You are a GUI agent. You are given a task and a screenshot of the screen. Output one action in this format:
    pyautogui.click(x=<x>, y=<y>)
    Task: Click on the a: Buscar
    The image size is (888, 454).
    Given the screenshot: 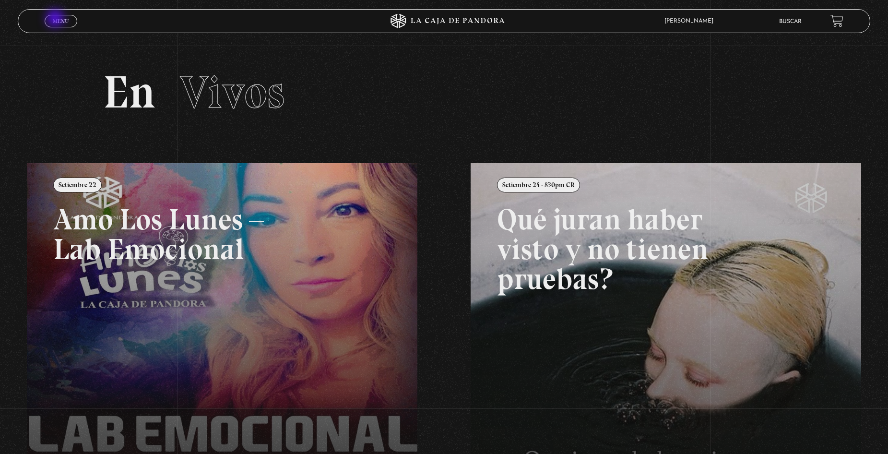 What is the action you would take?
    pyautogui.click(x=790, y=22)
    